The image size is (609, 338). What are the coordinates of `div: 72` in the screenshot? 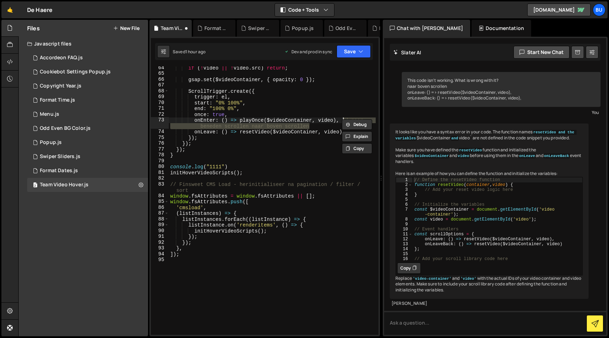 It's located at (160, 114).